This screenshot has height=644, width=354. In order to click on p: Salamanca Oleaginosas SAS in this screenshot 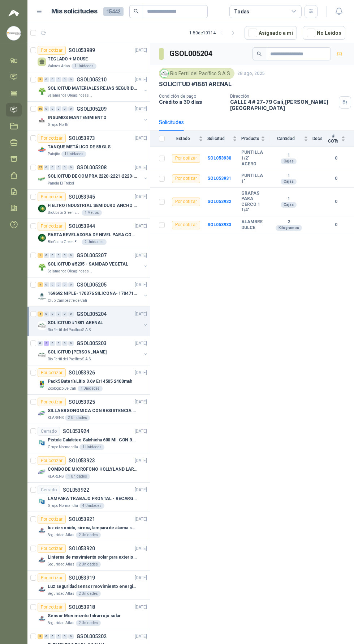, I will do `click(70, 96)`.